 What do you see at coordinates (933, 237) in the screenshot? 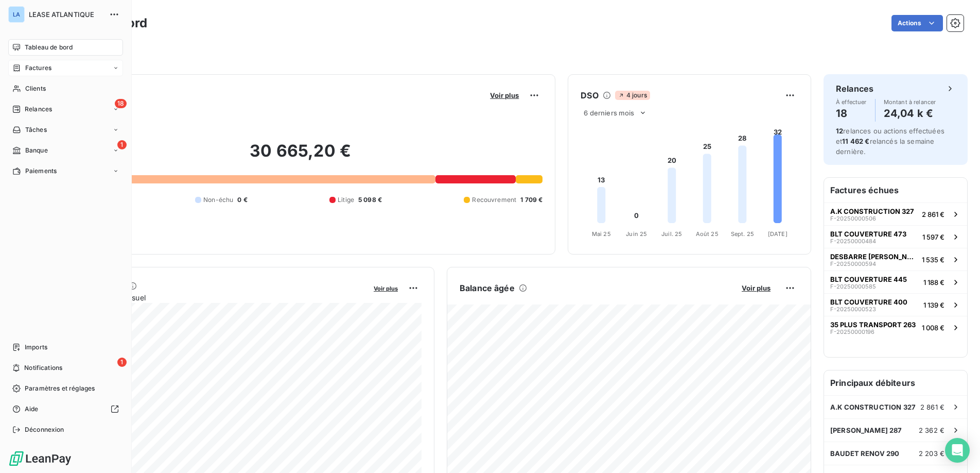
I see `span: 1 597 €` at bounding box center [933, 237].